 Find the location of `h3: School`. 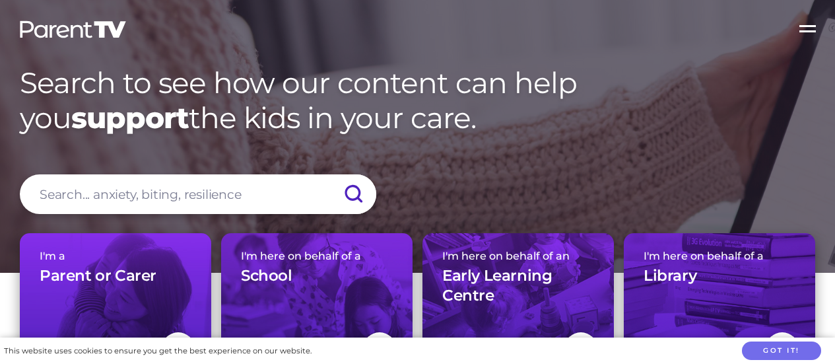

h3: School is located at coordinates (267, 276).